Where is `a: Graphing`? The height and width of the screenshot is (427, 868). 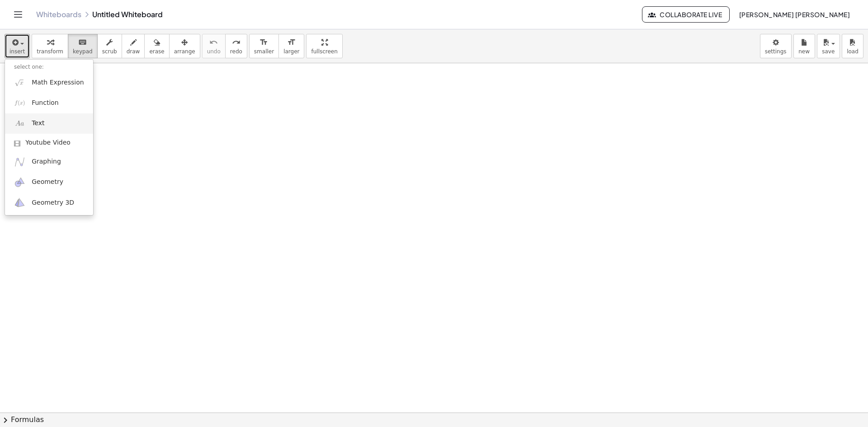 a: Graphing is located at coordinates (49, 162).